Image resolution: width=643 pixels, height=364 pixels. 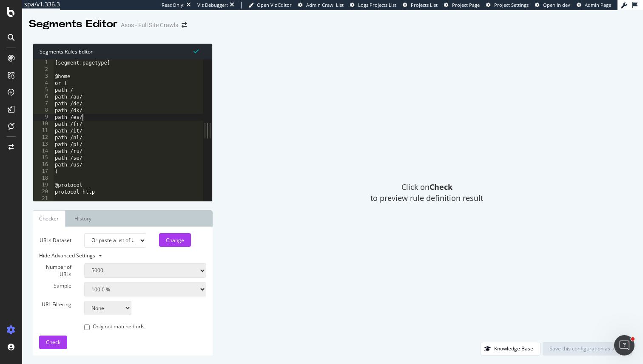 What do you see at coordinates (122, 51) in the screenshot?
I see `div: Segments Rules Editor` at bounding box center [122, 51].